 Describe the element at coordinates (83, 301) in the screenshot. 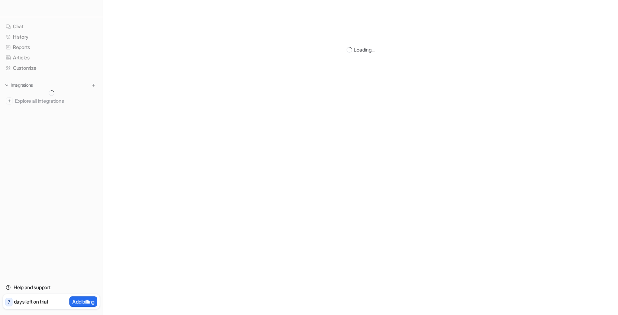

I see `button: Add billing` at that location.